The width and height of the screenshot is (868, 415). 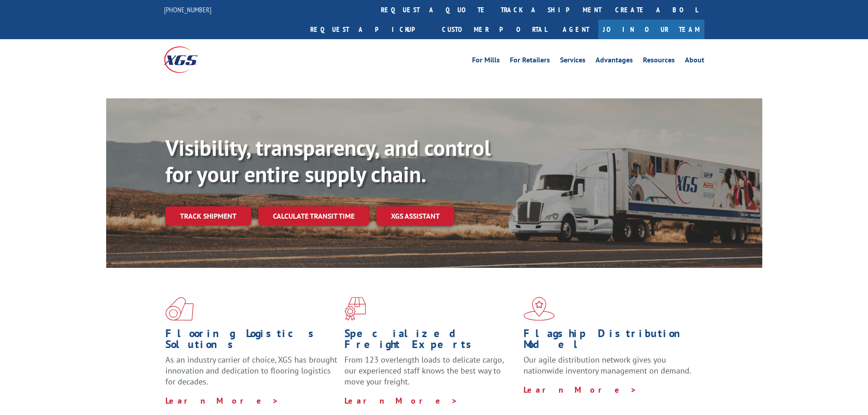 What do you see at coordinates (179, 309) in the screenshot?
I see `img: xgs-icon-total-supply-chain-intelligence-red` at bounding box center [179, 309].